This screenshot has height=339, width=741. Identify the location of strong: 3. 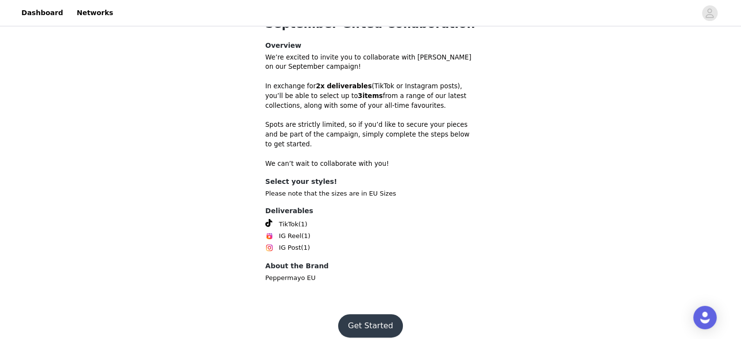
(360, 95).